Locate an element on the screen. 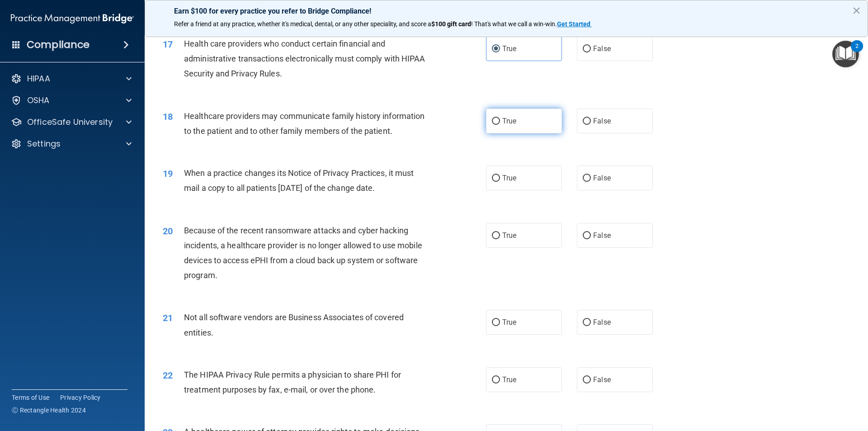 The image size is (868, 431). a: HIPAA is located at coordinates (71, 79).